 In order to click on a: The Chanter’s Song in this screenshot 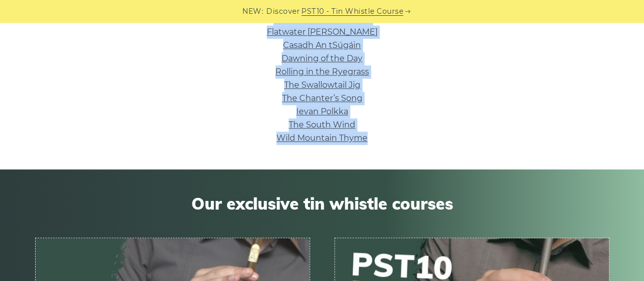, I will do `click(322, 98)`.